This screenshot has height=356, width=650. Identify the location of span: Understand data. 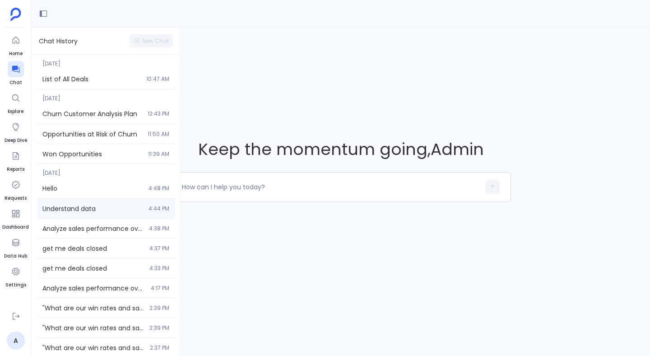
(93, 209).